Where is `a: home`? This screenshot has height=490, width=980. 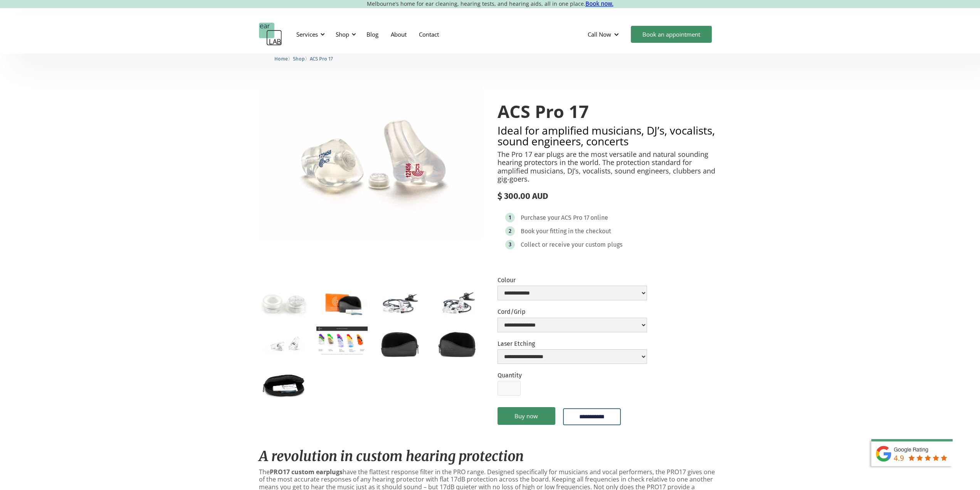
a: home is located at coordinates (270, 34).